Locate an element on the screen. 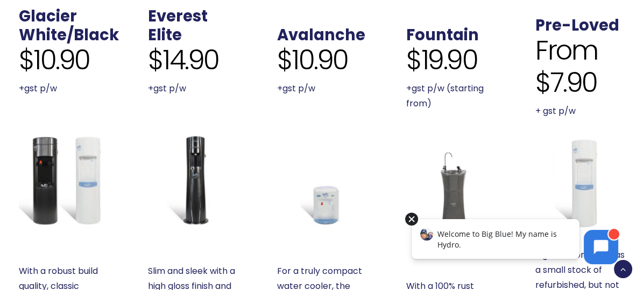 Image resolution: width=644 pixels, height=290 pixels. a: White/Black is located at coordinates (69, 35).